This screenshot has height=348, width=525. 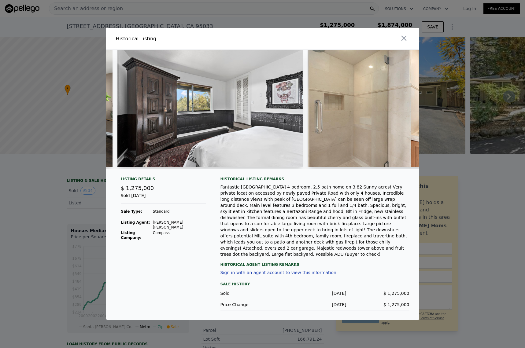 I want to click on button: Sign in with an agent account to view this information, so click(x=278, y=273).